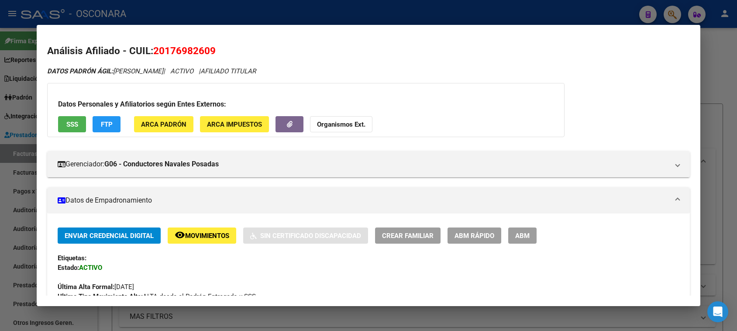  I want to click on strong: Ultimo Tipo Movimiento Alta:, so click(100, 296).